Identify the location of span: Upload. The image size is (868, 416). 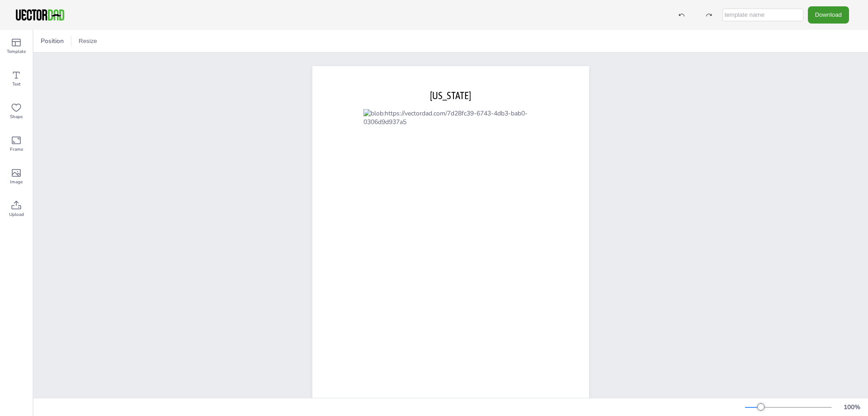
(16, 215).